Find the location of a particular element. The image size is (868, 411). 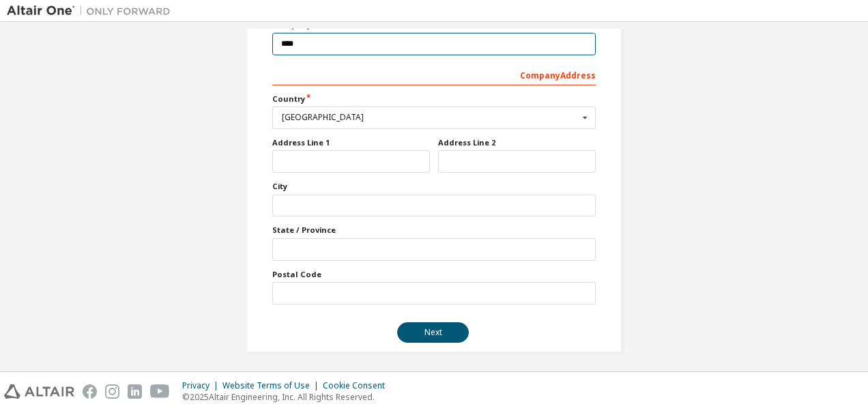

label: Country is located at coordinates (434, 99).